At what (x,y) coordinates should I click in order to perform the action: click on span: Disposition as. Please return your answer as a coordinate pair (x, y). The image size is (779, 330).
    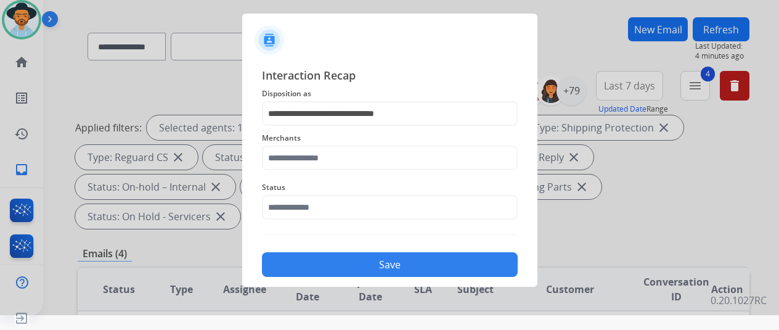
    Looking at the image, I should click on (390, 94).